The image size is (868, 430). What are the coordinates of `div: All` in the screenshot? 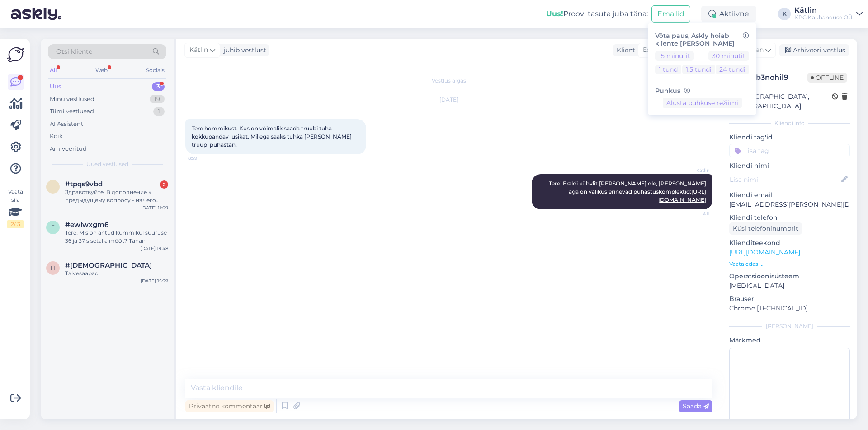 It's located at (53, 71).